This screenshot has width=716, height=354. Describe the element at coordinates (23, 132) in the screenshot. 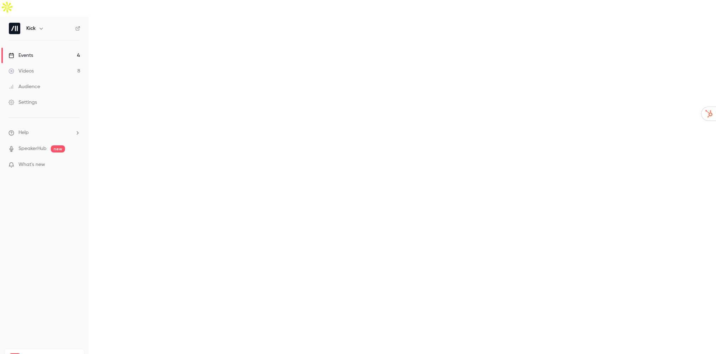

I see `span: Help` at that location.